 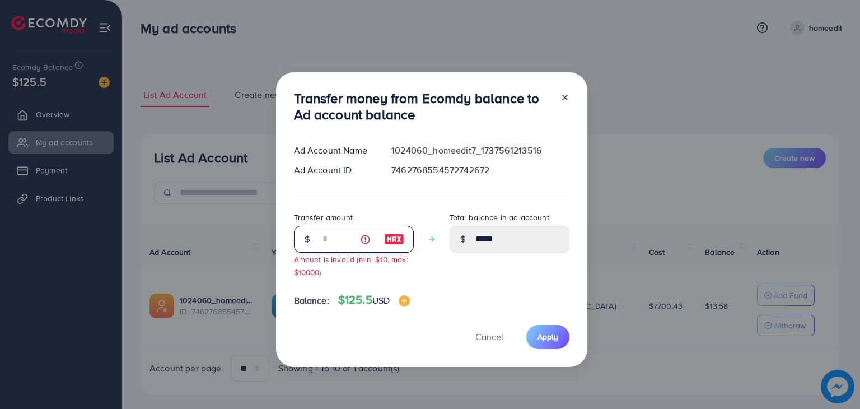 I want to click on label: Transfer amount, so click(x=323, y=217).